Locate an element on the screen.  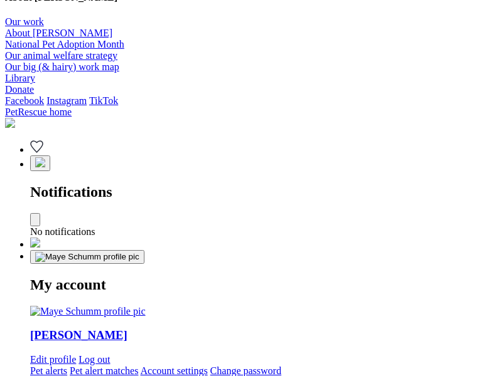
a: TikTok is located at coordinates (104, 100).